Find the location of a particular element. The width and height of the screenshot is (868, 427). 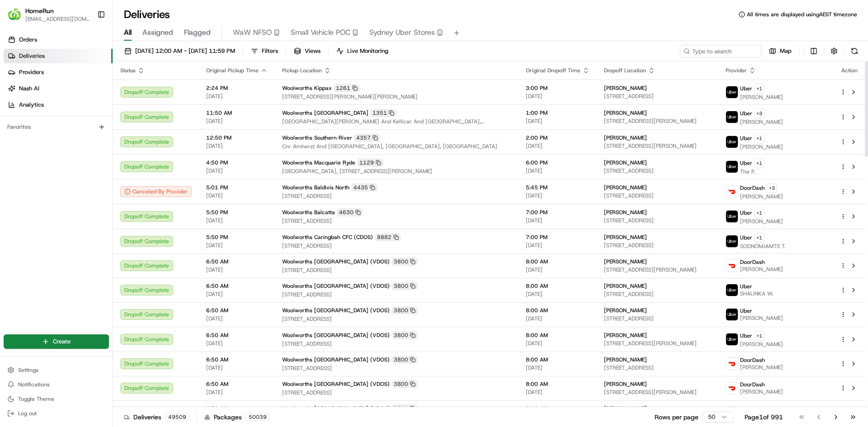

span: Small Vehicle POC is located at coordinates (321, 33).